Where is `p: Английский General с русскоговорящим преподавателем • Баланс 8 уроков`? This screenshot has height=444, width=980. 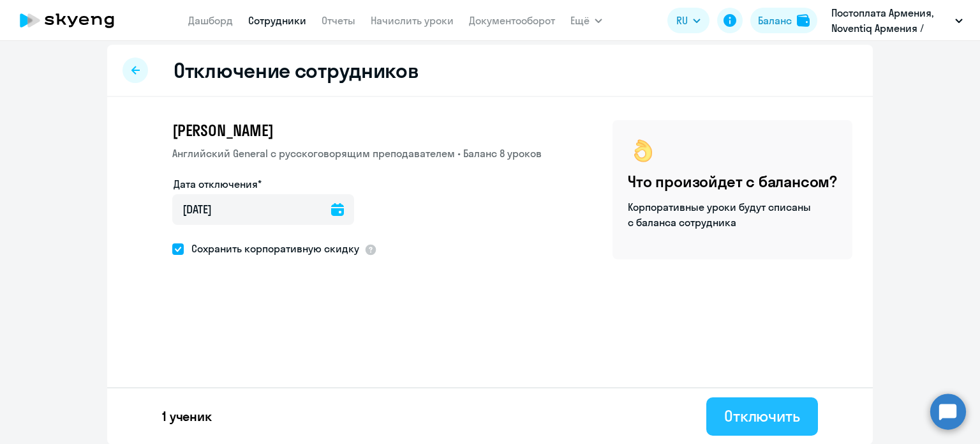
p: Английский General с русскоговорящим преподавателем • Баланс 8 уроков is located at coordinates (357, 153).